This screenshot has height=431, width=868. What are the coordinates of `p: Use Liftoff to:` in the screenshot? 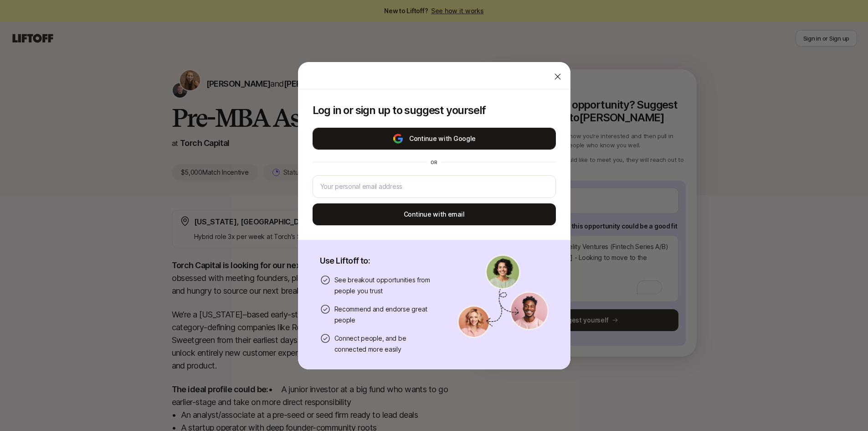 It's located at (378, 261).